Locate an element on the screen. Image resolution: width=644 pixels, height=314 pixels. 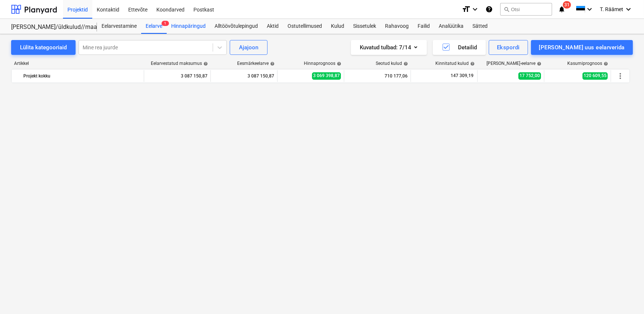
span: 147 309,19 is located at coordinates (463, 76).